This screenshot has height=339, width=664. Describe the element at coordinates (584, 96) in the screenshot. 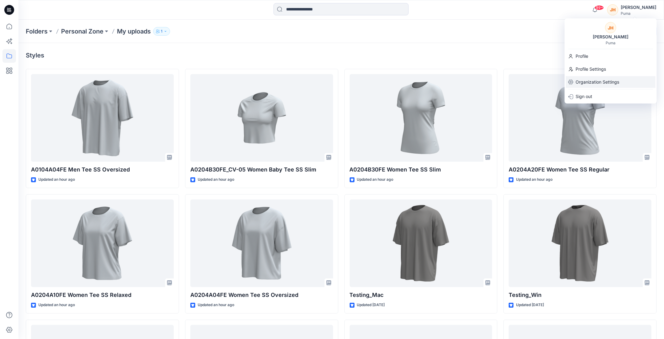

I see `p: Sign out` at that location.